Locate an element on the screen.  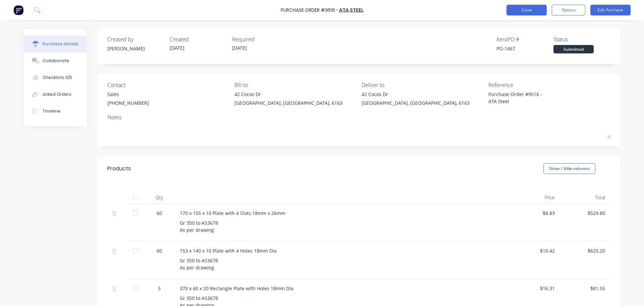
div: $81.55 is located at coordinates (585, 288).